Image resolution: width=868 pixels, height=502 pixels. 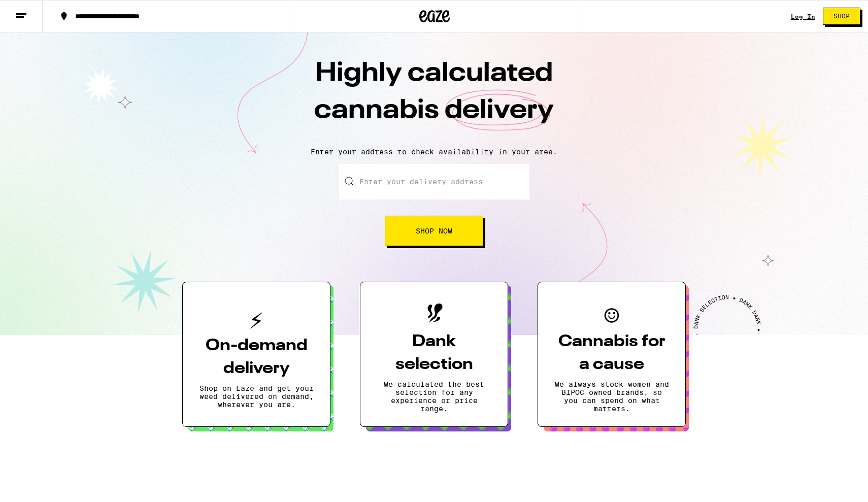 What do you see at coordinates (611, 354) in the screenshot?
I see `button: Cannabis for a causeWe always stock women and BIPOC owned brands, so you can spend on what matters.` at bounding box center [611, 354].